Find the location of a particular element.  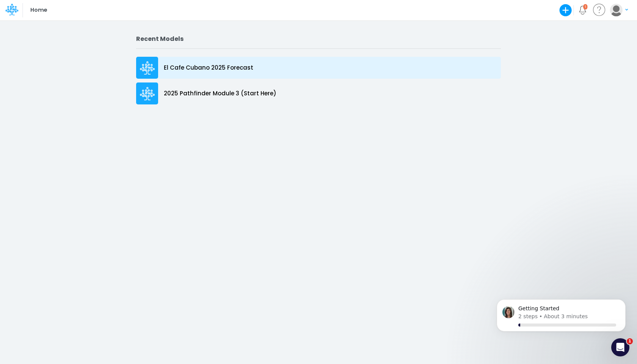

a: Notifications is located at coordinates (583, 10).